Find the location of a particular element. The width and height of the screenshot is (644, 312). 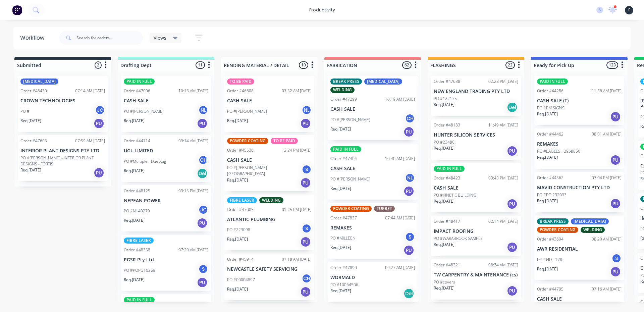

p: PO #PO 232093 is located at coordinates (552, 195).